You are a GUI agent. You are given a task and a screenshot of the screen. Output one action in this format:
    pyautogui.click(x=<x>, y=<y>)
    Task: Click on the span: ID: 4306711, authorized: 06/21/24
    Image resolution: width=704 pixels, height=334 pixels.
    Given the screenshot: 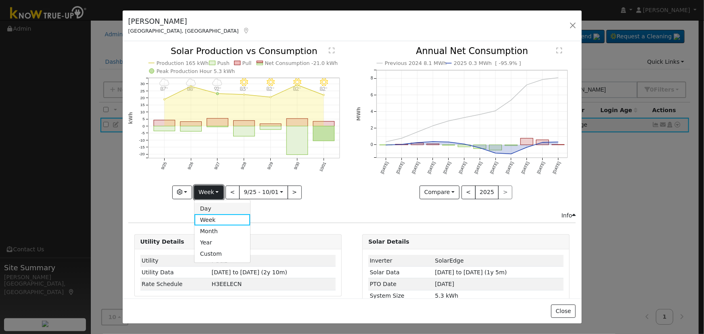 What is the action you would take?
    pyautogui.click(x=449, y=261)
    